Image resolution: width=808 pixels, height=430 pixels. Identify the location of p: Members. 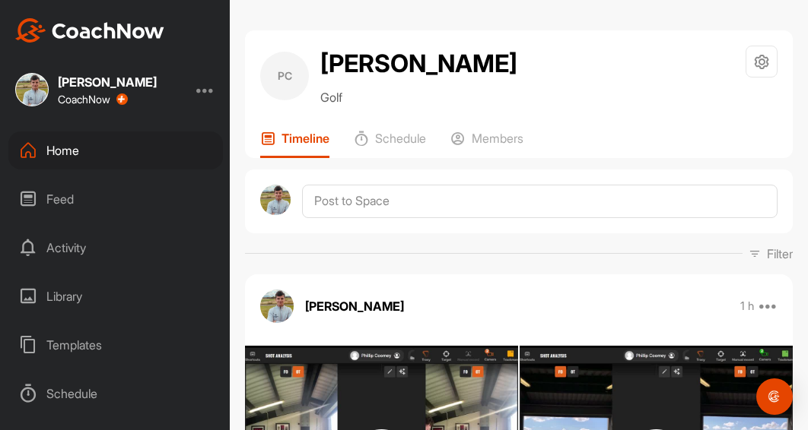
(497, 138).